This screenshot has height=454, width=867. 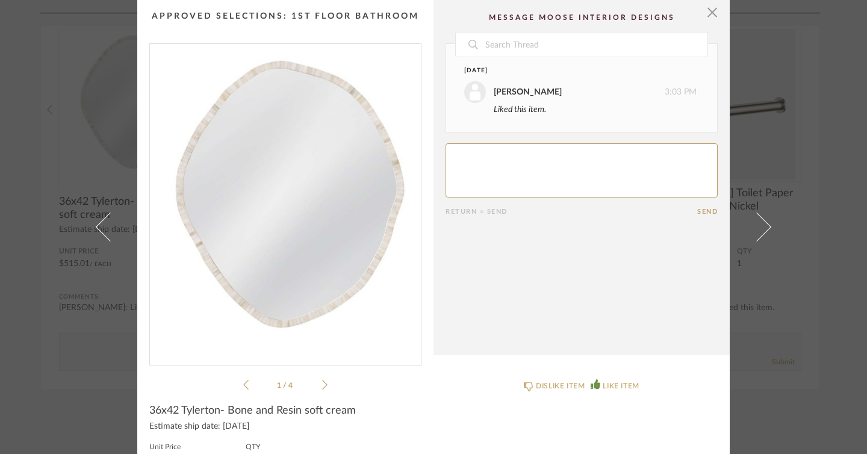 What do you see at coordinates (291, 385) in the screenshot?
I see `span: 4` at bounding box center [291, 385].